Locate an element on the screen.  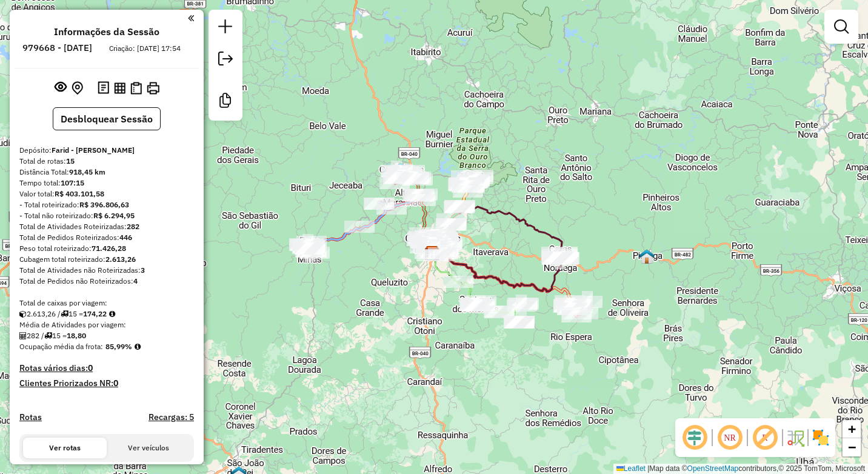
a: Leaflet is located at coordinates (631, 469).